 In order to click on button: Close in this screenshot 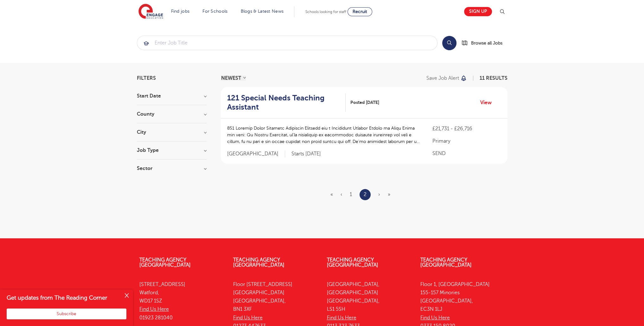, I will do `click(126, 295)`.